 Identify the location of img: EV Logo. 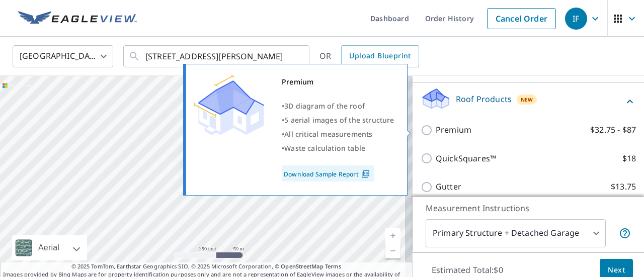
(77, 19).